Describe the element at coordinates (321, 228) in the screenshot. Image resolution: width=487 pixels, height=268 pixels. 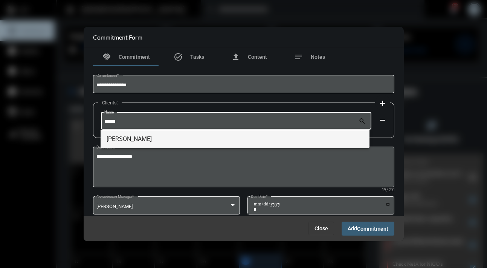
I see `span: Close` at that location.